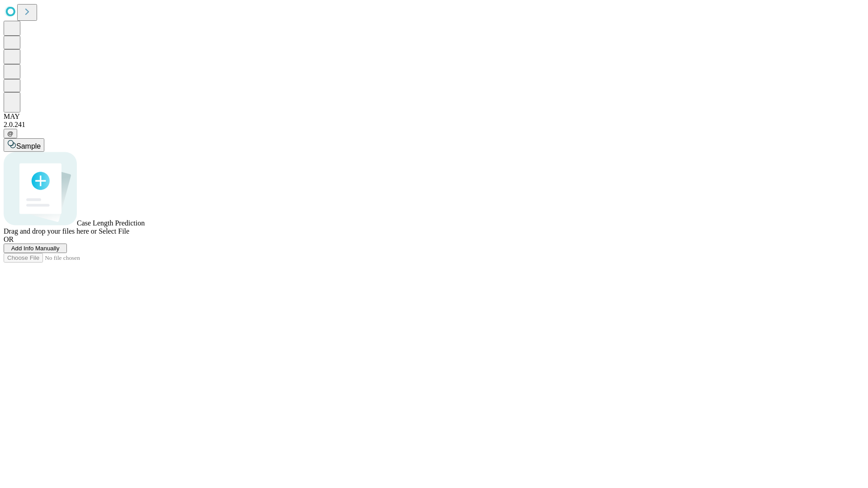 This screenshot has width=868, height=488. Describe the element at coordinates (111, 223) in the screenshot. I see `span: Case Length Prediction` at that location.